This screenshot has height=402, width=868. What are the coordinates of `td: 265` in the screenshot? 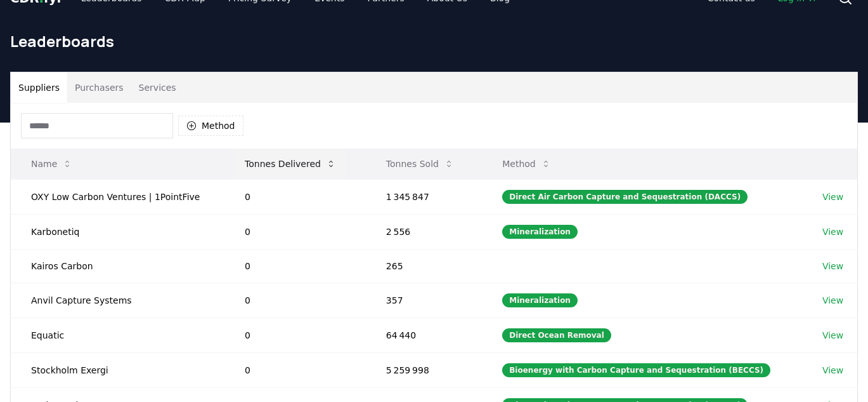 It's located at (423, 265).